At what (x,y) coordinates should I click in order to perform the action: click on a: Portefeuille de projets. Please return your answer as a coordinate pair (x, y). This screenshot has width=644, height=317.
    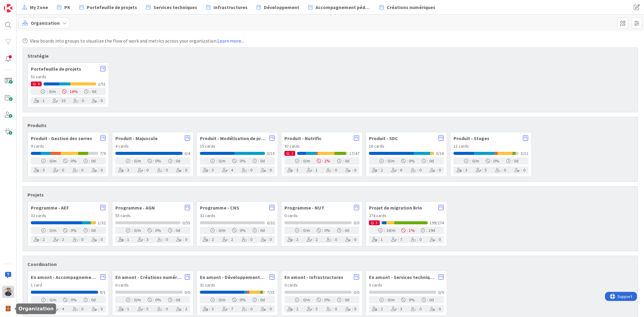
    Looking at the image, I should click on (108, 7).